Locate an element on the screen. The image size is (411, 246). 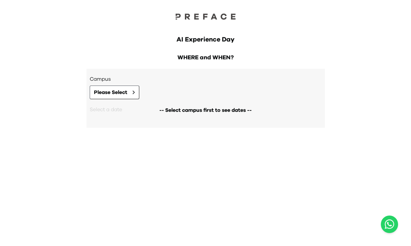
button: Please Select is located at coordinates (114, 92).